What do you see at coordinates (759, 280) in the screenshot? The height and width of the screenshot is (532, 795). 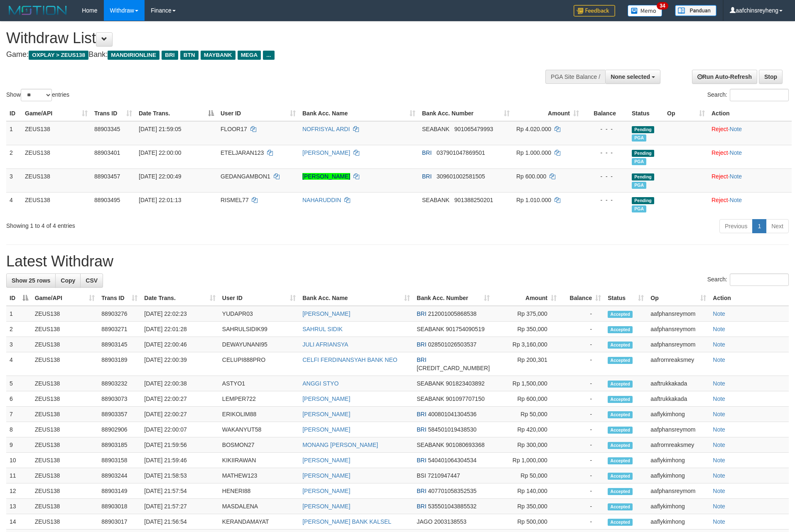 I see `input: Search:` at bounding box center [759, 280].